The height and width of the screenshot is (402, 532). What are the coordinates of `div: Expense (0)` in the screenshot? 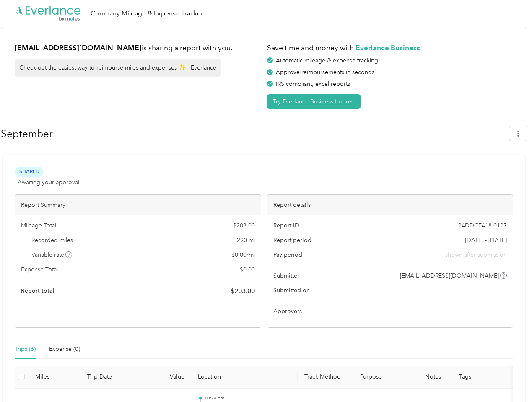 It's located at (65, 350).